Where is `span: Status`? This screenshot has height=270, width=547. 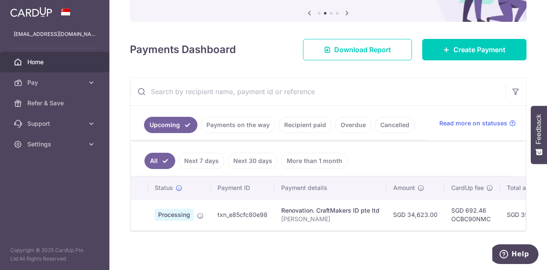 span: Status is located at coordinates (164, 188).